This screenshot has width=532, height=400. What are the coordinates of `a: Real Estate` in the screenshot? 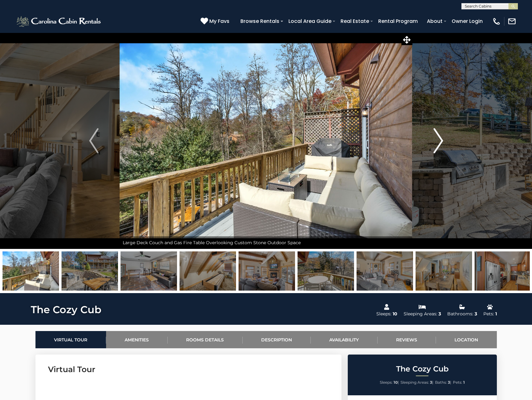 It's located at (355, 21).